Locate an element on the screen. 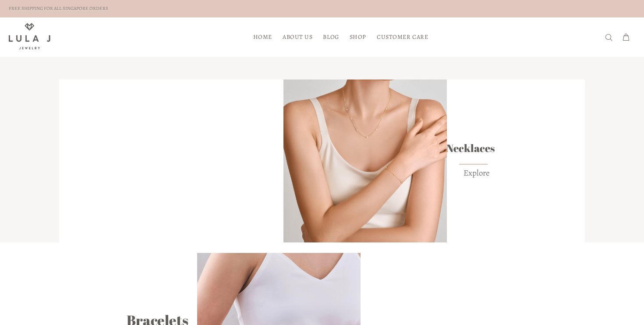 This screenshot has width=644, height=325. a: HOME is located at coordinates (263, 37).